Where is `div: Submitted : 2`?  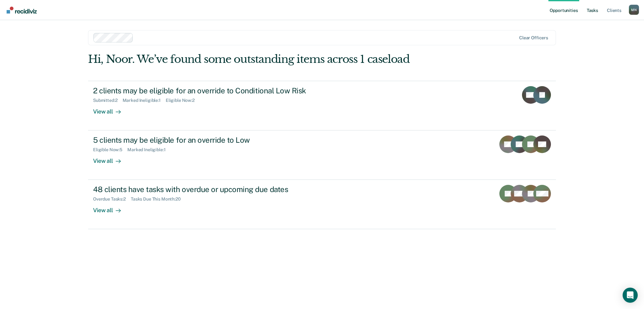
div: Submitted : 2 is located at coordinates (108, 100).